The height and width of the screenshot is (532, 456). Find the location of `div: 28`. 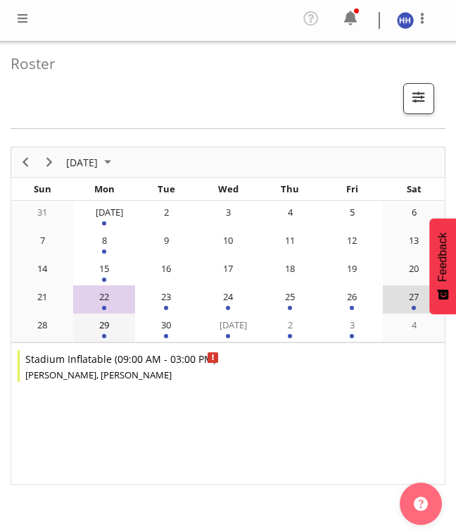

div: 28 is located at coordinates (42, 325).